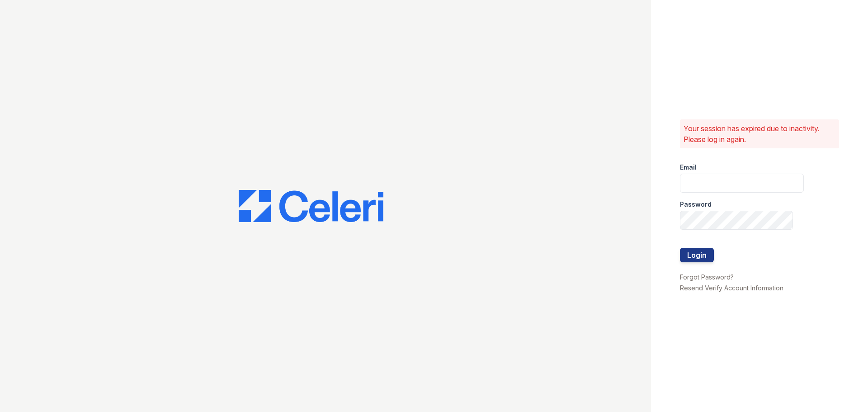  I want to click on button: Login, so click(697, 255).